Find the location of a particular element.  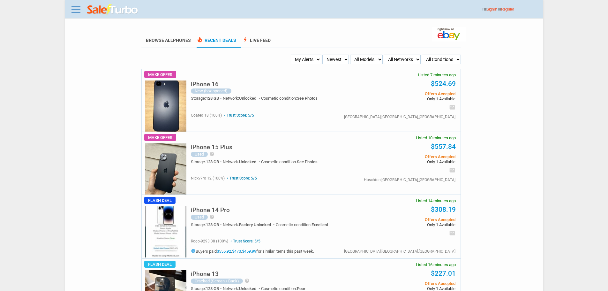

span: Listed 10 minutes ago is located at coordinates (436, 138).